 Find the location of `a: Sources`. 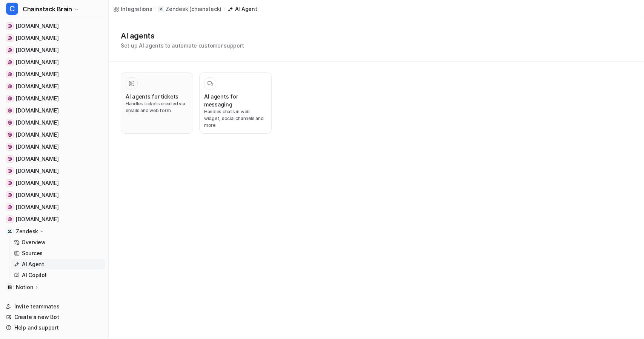

a: Sources is located at coordinates (58, 253).